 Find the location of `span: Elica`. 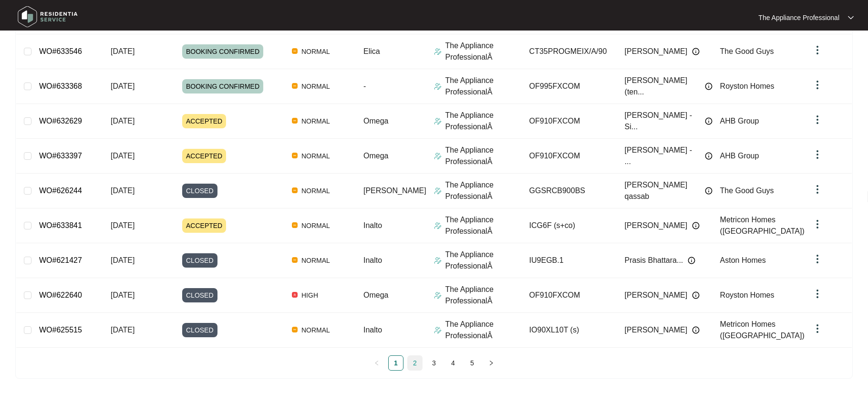

span: Elica is located at coordinates (372, 51).